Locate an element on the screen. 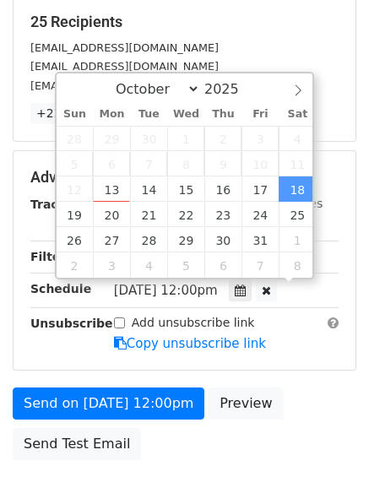 The image size is (369, 493). a: Copy unsubscribe link is located at coordinates (190, 344).